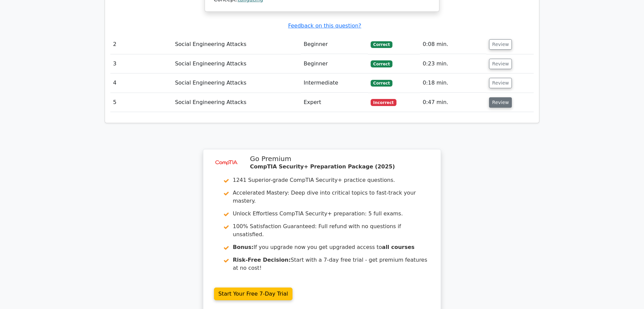 The width and height of the screenshot is (644, 309). What do you see at coordinates (253, 294) in the screenshot?
I see `a: Start Your Free 7-Day Trial` at bounding box center [253, 294].